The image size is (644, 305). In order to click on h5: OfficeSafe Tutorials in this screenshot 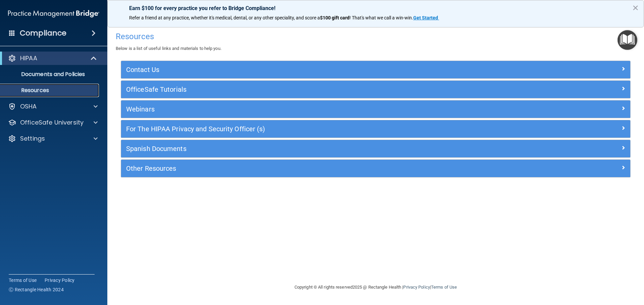, I will do `click(312, 90)`.